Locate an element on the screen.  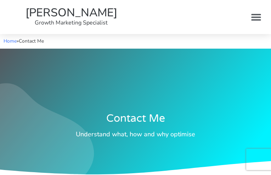
h3: Understand what, how and why optimise is located at coordinates (135, 134).